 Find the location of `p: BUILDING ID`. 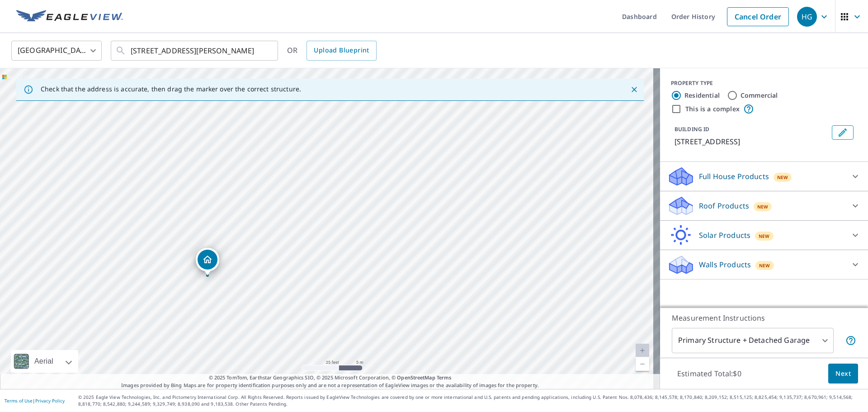

p: BUILDING ID is located at coordinates (691, 129).